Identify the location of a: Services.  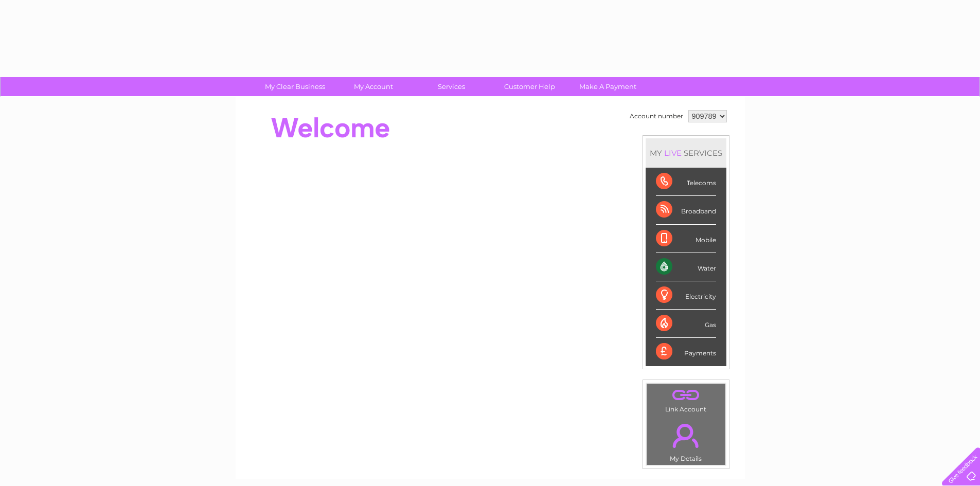
(451, 87).